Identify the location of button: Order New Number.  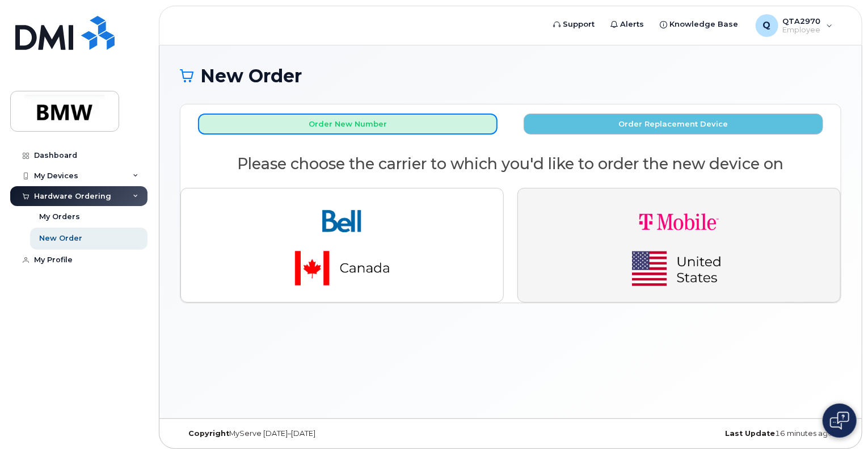
(348, 124).